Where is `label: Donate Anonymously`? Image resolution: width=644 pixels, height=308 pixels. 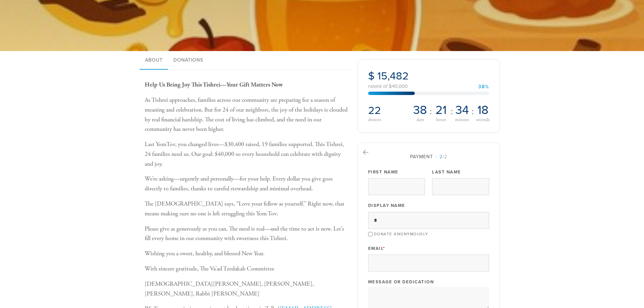 label: Donate Anonymously is located at coordinates (401, 234).